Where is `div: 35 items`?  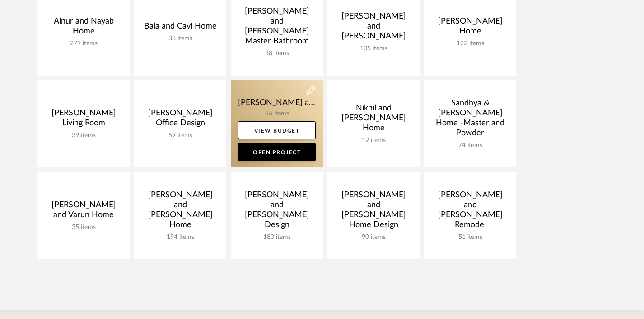
div: 35 items is located at coordinates (84, 227).